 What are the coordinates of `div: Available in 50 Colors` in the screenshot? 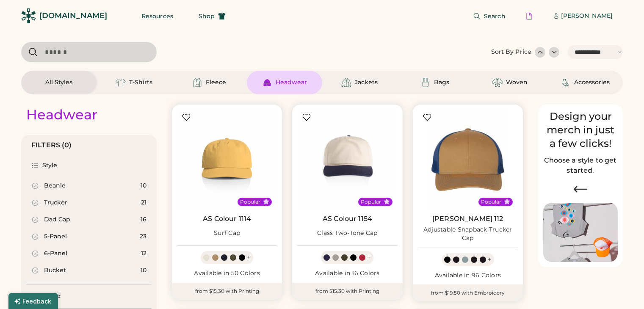 It's located at (227, 273).